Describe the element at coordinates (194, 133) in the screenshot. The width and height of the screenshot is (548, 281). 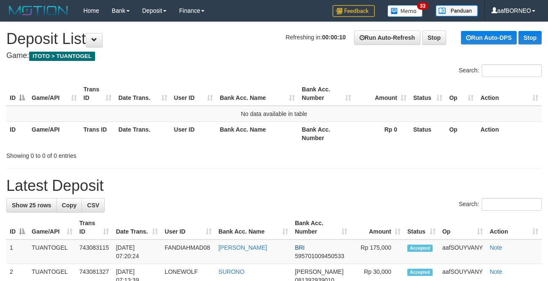
I see `th: User ID` at that location.